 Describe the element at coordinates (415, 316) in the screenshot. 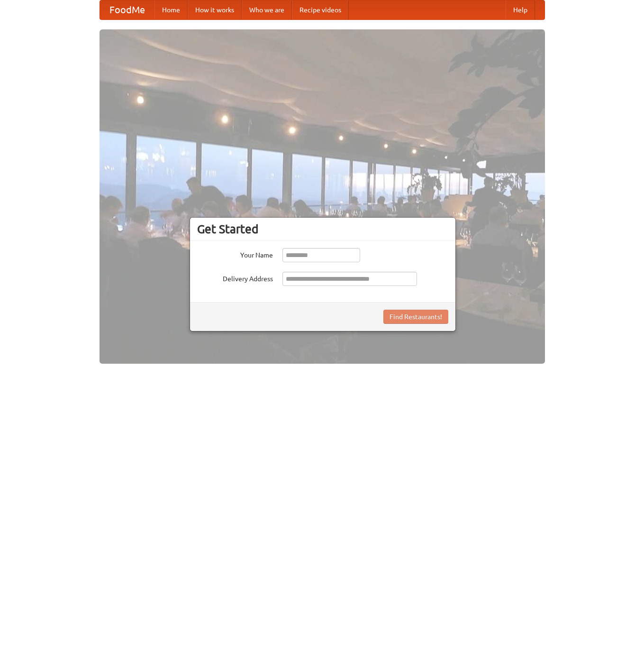

I see `button: Find Restaurants!` at that location.